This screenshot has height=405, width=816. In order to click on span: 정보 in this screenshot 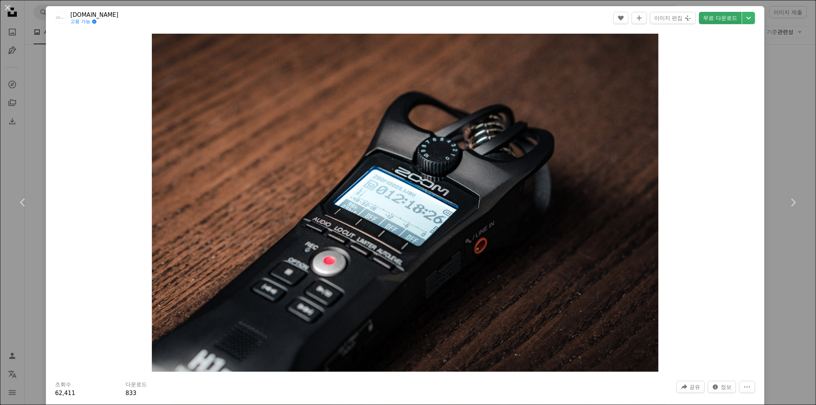, I will do `click(726, 387)`.